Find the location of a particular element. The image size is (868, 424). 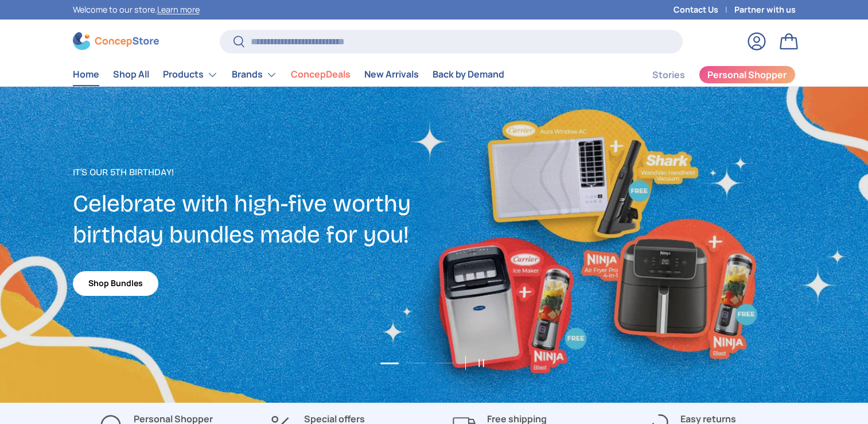

a: Brands is located at coordinates (255, 75).